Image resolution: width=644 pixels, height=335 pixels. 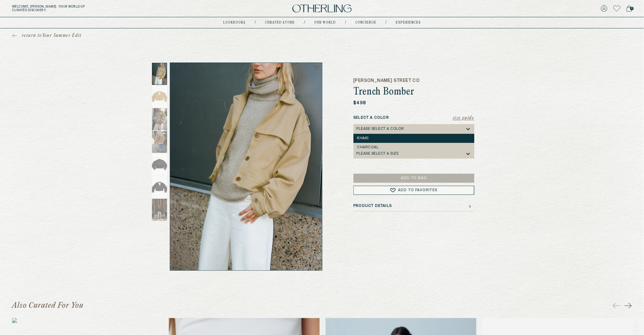 What do you see at coordinates (414, 148) in the screenshot?
I see `div: Charcoal` at bounding box center [414, 148].